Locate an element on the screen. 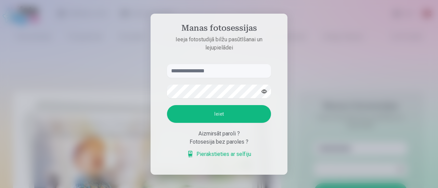 The height and width of the screenshot is (188, 438). div: Fotosesija bez paroles ? is located at coordinates (219, 142).